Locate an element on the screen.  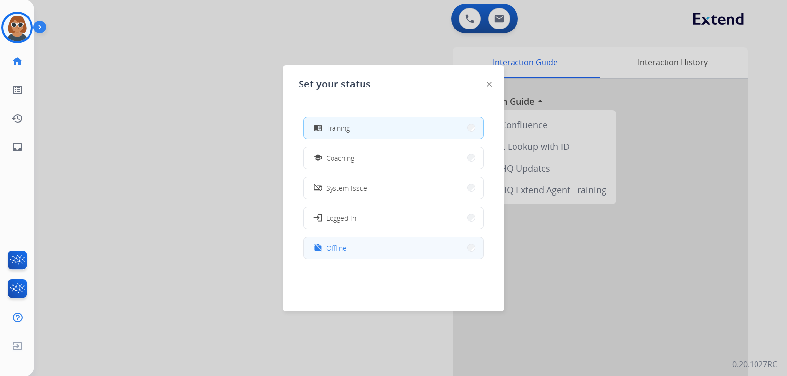
span: Offline is located at coordinates (337, 248).